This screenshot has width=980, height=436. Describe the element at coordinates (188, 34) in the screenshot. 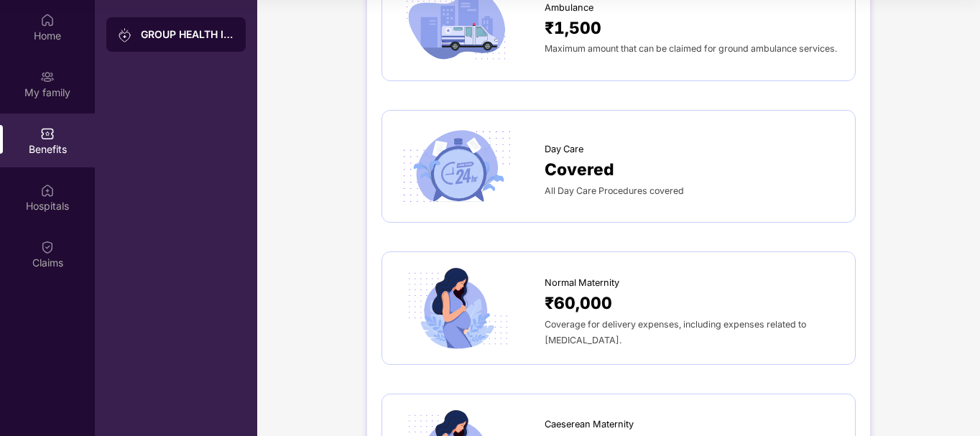

I see `div: GROUP HEALTH INSURANCE` at that location.